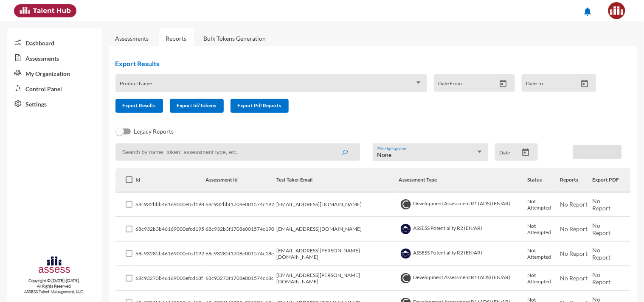 This screenshot has height=302, width=644. I want to click on td: 68c932b3b46169000efcd195, so click(170, 229).